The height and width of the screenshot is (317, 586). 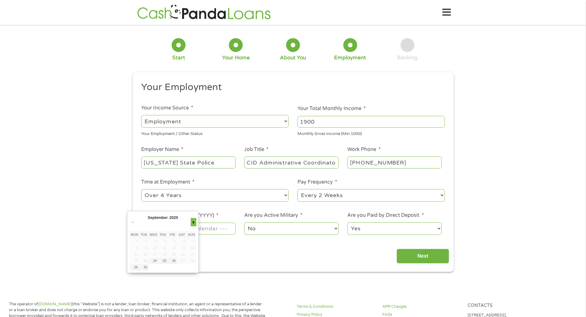 I want to click on label: Time at Employment, so click(x=168, y=182).